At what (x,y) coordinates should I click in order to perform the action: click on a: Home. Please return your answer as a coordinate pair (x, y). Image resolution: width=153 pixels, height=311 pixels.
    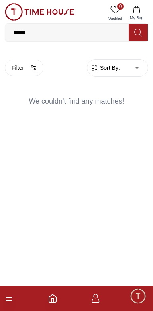
    Looking at the image, I should click on (52, 299).